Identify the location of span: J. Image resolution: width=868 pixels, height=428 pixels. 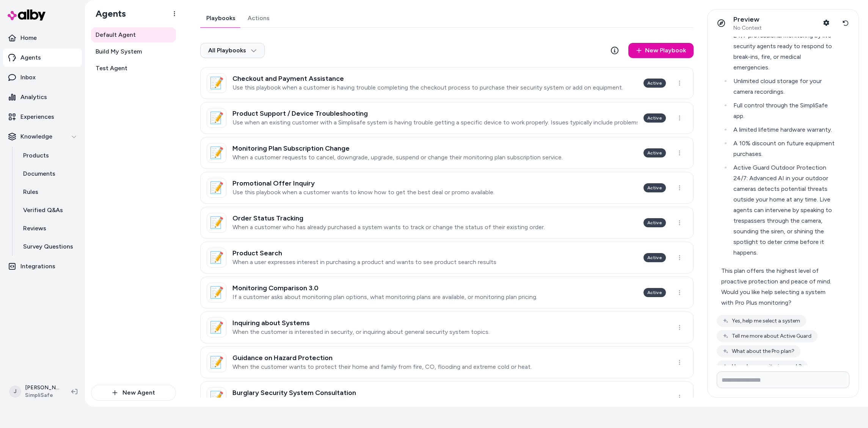
(15, 392).